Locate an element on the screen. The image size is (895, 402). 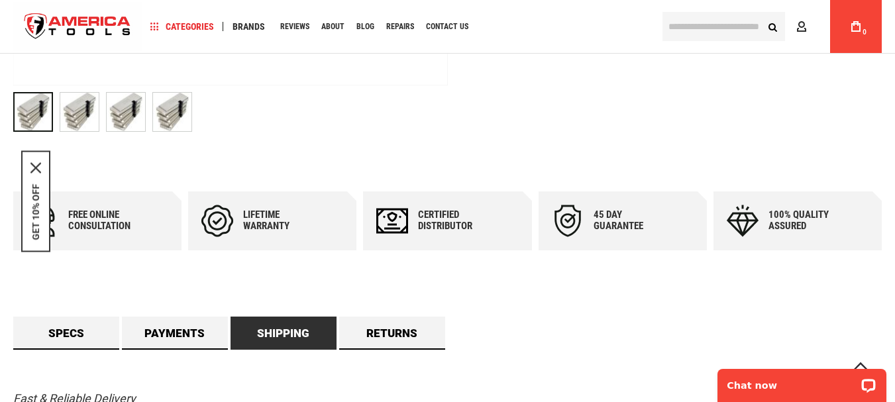
span: About is located at coordinates (333, 27).